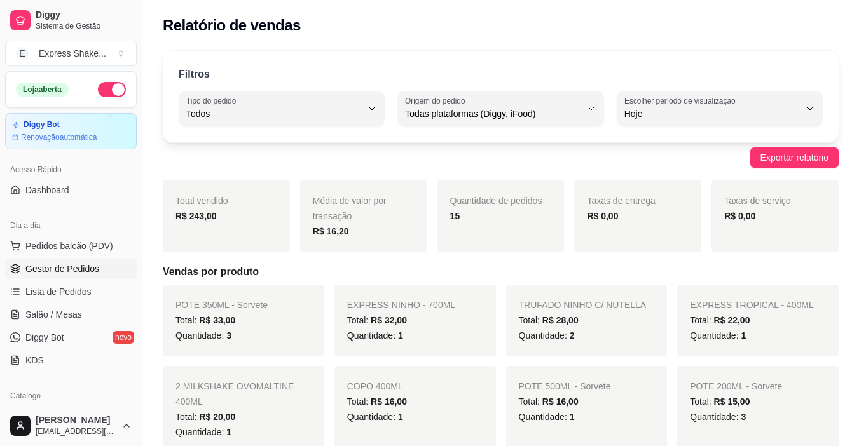 The height and width of the screenshot is (446, 859). I want to click on span: EXPRESS NINHO - 700ML, so click(401, 305).